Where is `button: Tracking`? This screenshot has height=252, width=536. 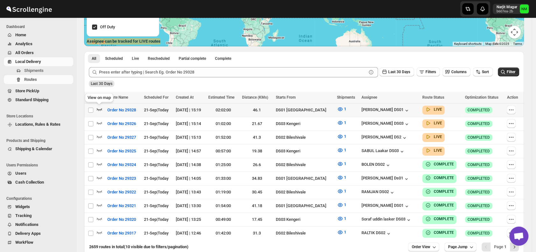
button: Tracking is located at coordinates (39, 216).